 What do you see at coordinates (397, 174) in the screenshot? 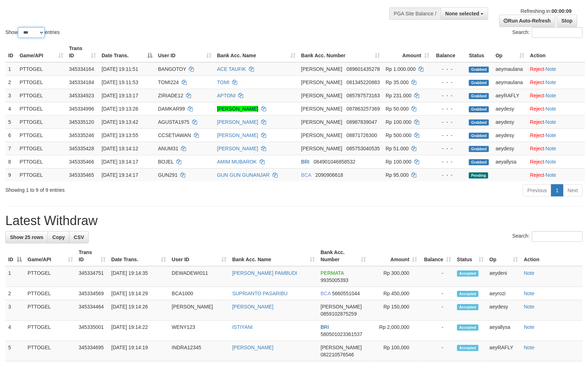
I see `span: Rp 95.000` at bounding box center [397, 174].